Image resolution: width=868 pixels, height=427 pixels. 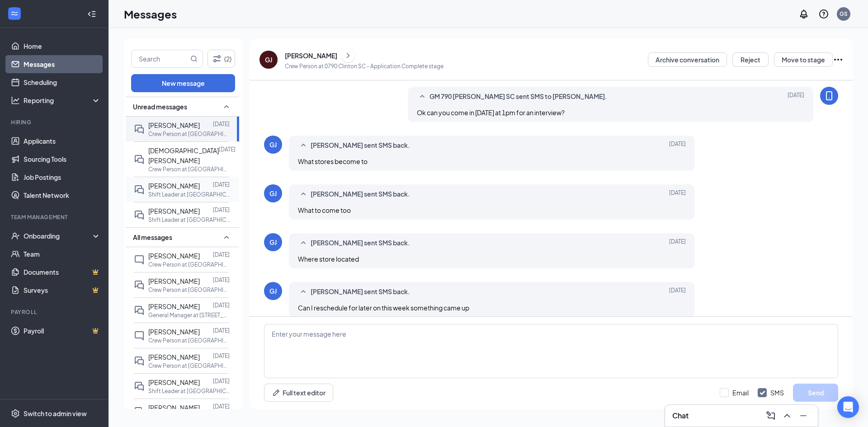 What do you see at coordinates (62, 177) in the screenshot?
I see `a: Job Postings` at bounding box center [62, 177].